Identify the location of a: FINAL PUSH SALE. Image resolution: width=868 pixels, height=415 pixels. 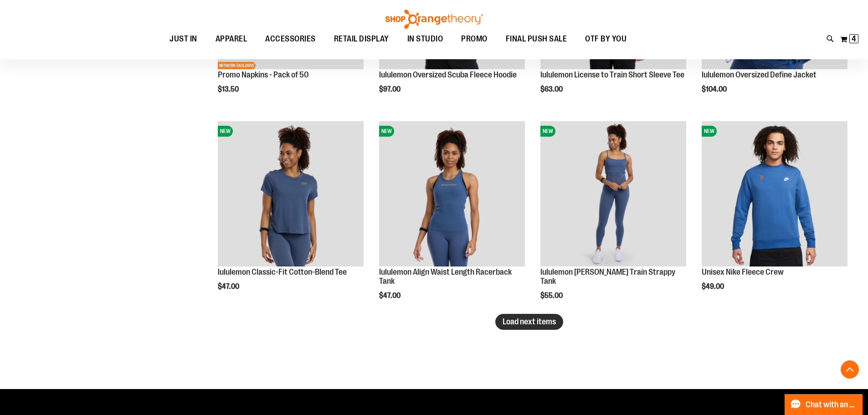
(536, 39).